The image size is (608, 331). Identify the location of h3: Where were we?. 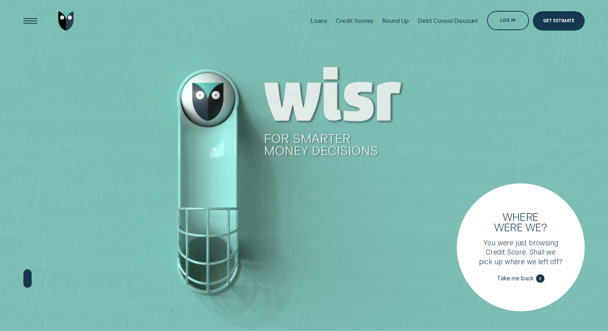
(521, 222).